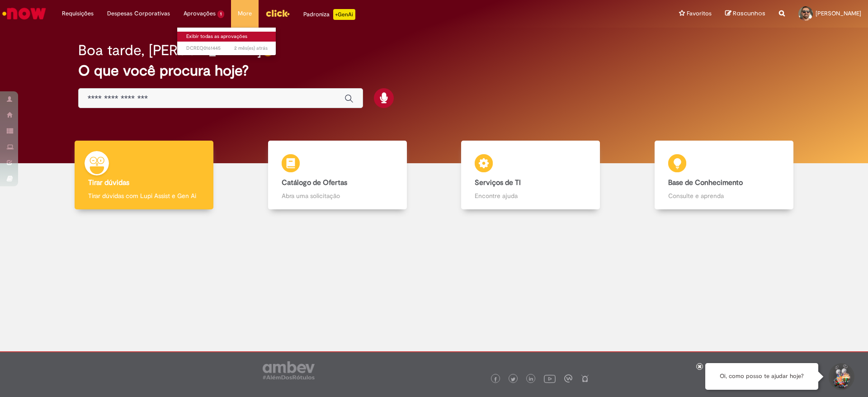 This screenshot has height=397, width=868. Describe the element at coordinates (227, 36) in the screenshot. I see `a: Exibir todas as aprovações` at that location.